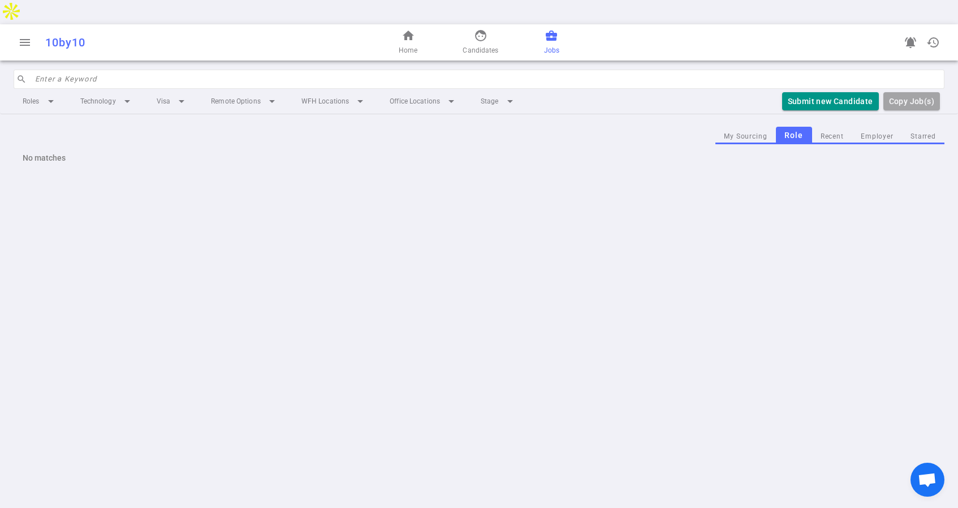 This screenshot has width=958, height=508. I want to click on a: Go to see announcements, so click(910, 42).